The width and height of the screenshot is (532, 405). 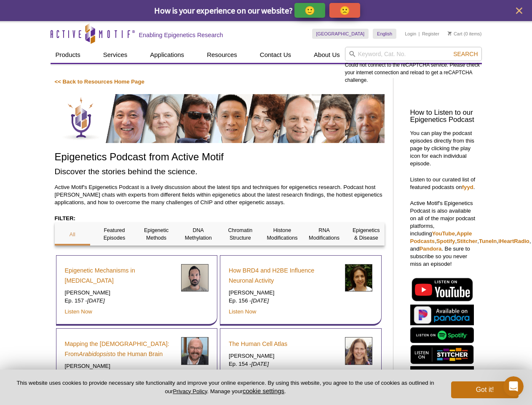 What do you see at coordinates (442, 375) in the screenshot?
I see `img: Listen on iHeartRadio` at bounding box center [442, 375].